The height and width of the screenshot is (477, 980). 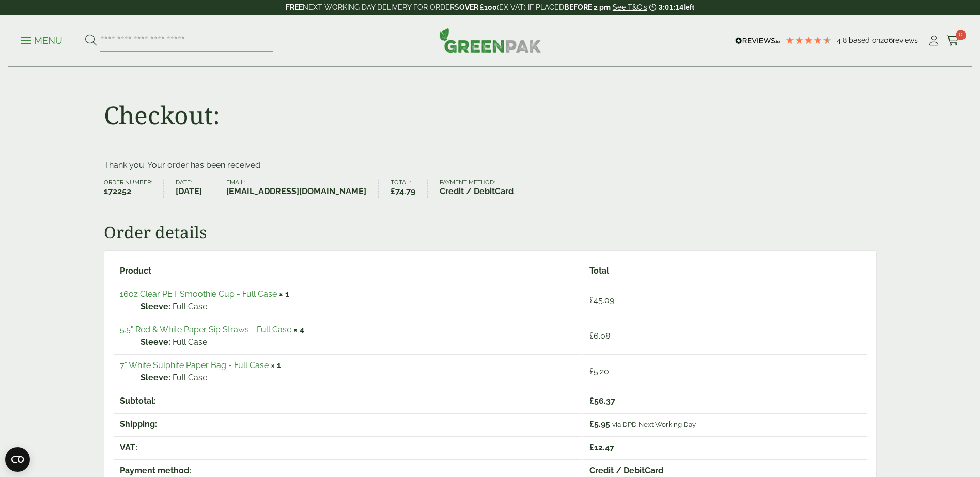 I want to click on strong: Credit / DebitCard, so click(x=476, y=192).